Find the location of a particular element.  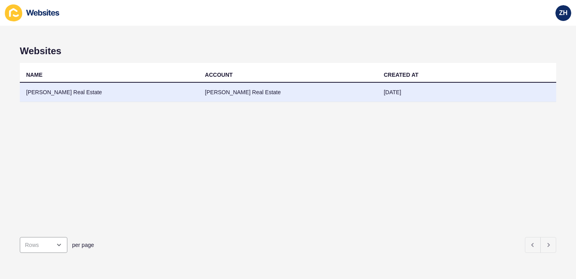

h1: Websites is located at coordinates (288, 51).